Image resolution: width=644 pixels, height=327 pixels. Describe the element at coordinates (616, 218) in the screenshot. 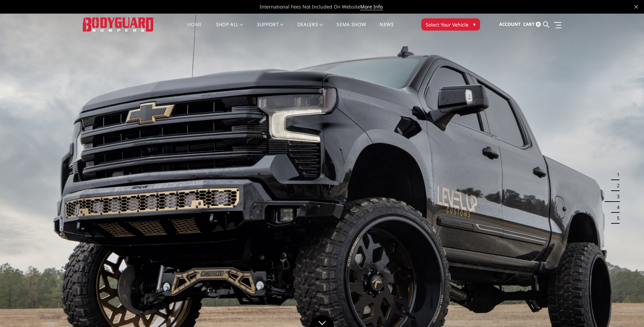

I see `button: 5 of 5` at that location.